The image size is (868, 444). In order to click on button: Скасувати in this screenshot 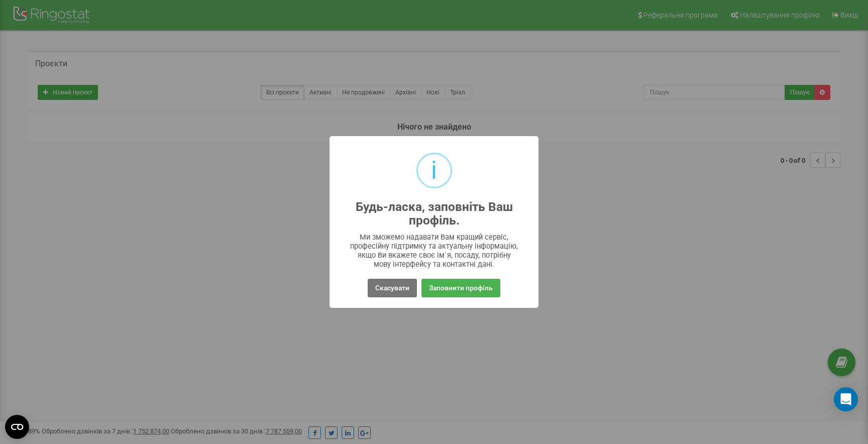, I will do `click(392, 287)`.